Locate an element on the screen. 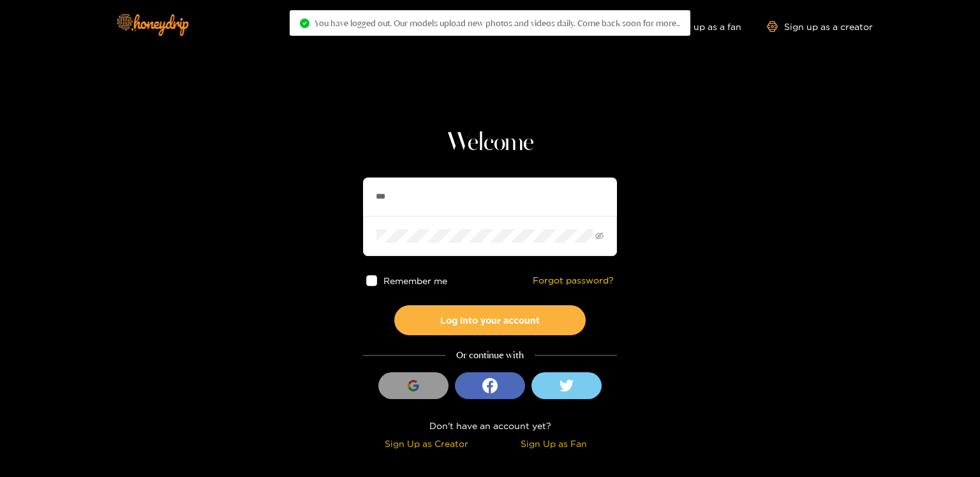  button: Log into your account is located at coordinates (490, 320).